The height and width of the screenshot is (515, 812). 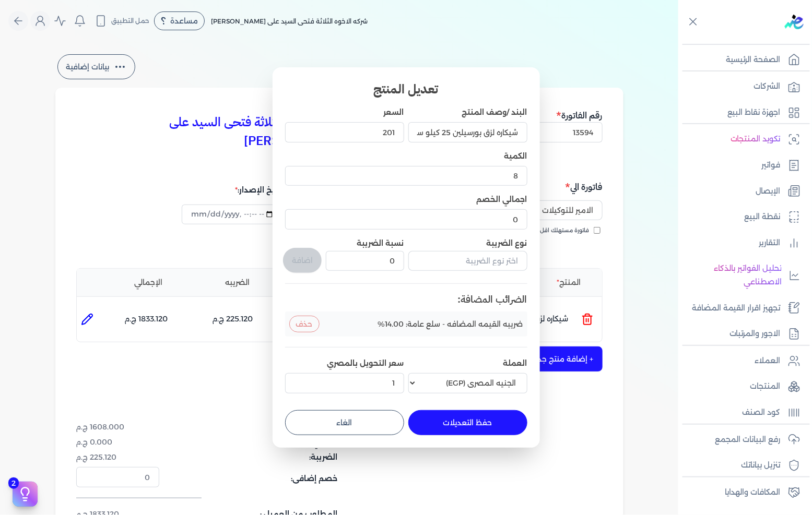 What do you see at coordinates (365, 261) in the screenshot?
I see `input: نسبة الضريبة` at bounding box center [365, 261].